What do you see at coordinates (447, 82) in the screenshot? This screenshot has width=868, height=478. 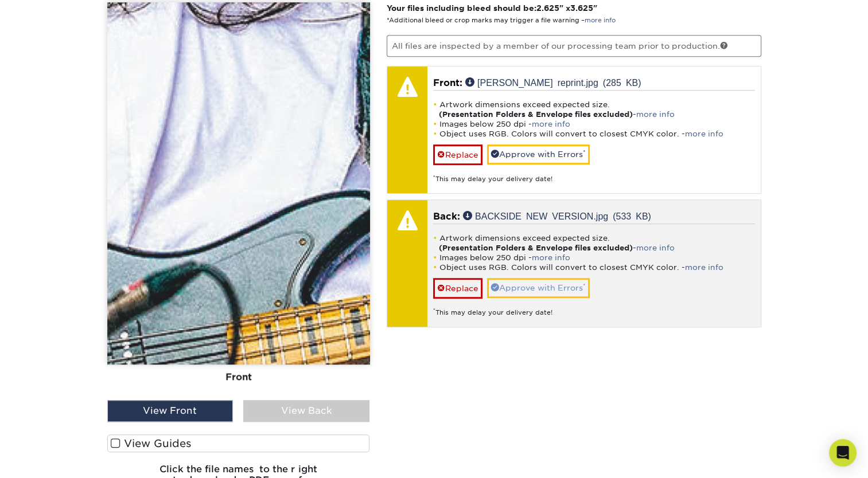 I see `span: Front:` at bounding box center [447, 82].